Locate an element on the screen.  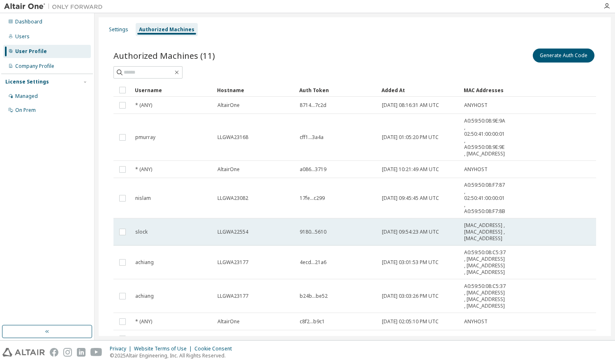
span: cff1...3a4a is located at coordinates (312, 137).